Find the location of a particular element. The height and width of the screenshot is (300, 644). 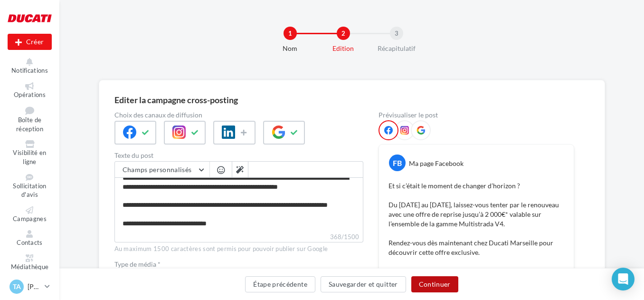

div: Au maximum 1500 caractères sont permis pour pouvoir publier sur Google is located at coordinates (239, 249).